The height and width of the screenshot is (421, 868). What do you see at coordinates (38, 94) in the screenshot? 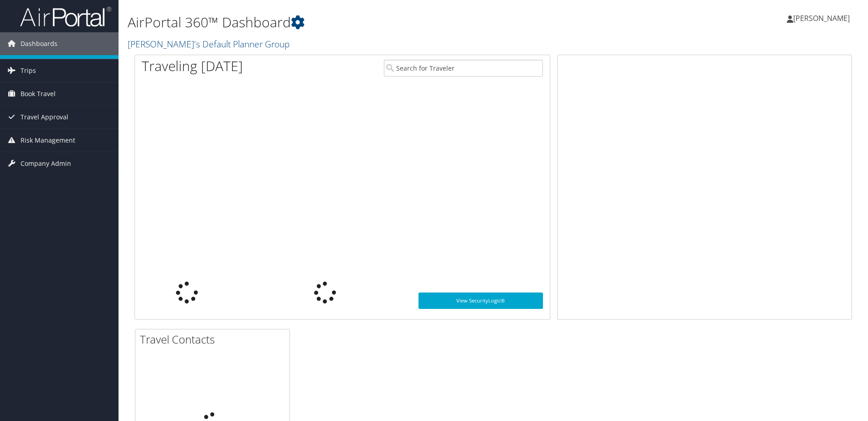
I see `span: Book Travel` at bounding box center [38, 94].